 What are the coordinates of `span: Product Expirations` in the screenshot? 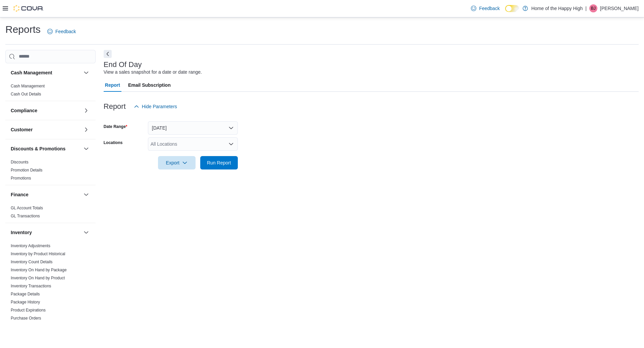 It's located at (28, 310).